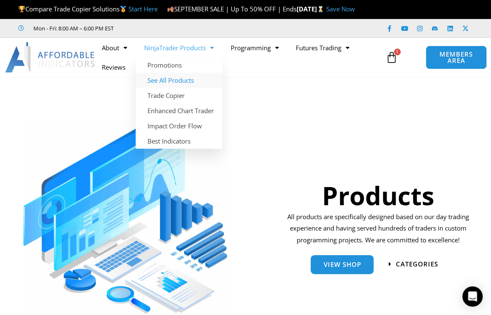  What do you see at coordinates (125, 216) in the screenshot?
I see `img: ProductsSection scaled | Affordable Indicators – NinjaTrader` at bounding box center [125, 216].